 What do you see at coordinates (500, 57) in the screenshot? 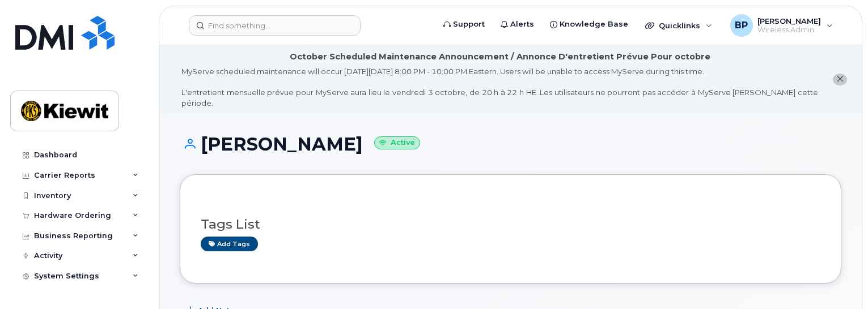
I see `div: October Scheduled Maintenance Announcement / Annonce D'entretient Prévue Pour octobre` at bounding box center [500, 57].